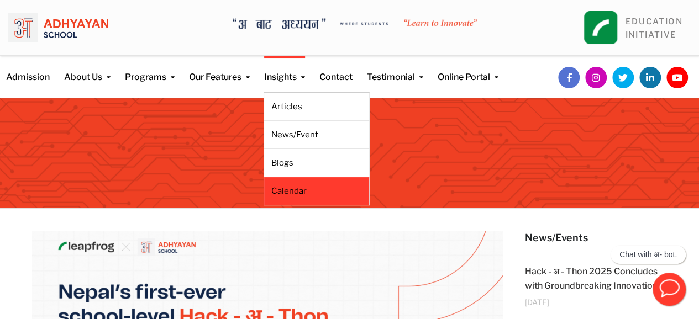  What do you see at coordinates (219, 70) in the screenshot?
I see `a: Our Features` at bounding box center [219, 70].